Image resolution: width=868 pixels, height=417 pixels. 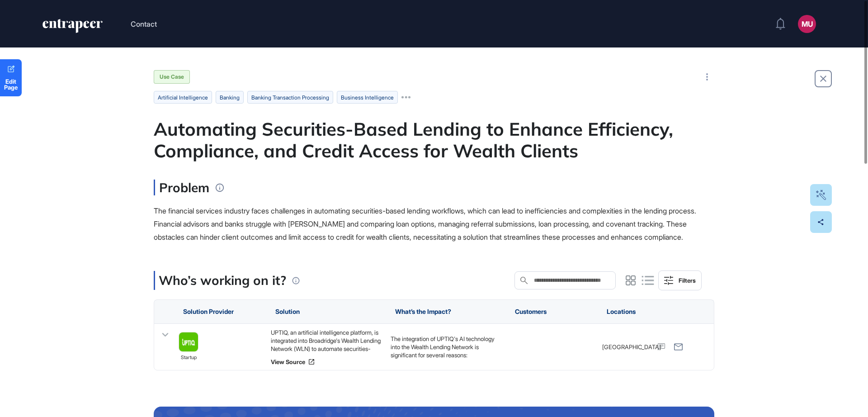 I want to click on button: Contact, so click(x=144, y=24).